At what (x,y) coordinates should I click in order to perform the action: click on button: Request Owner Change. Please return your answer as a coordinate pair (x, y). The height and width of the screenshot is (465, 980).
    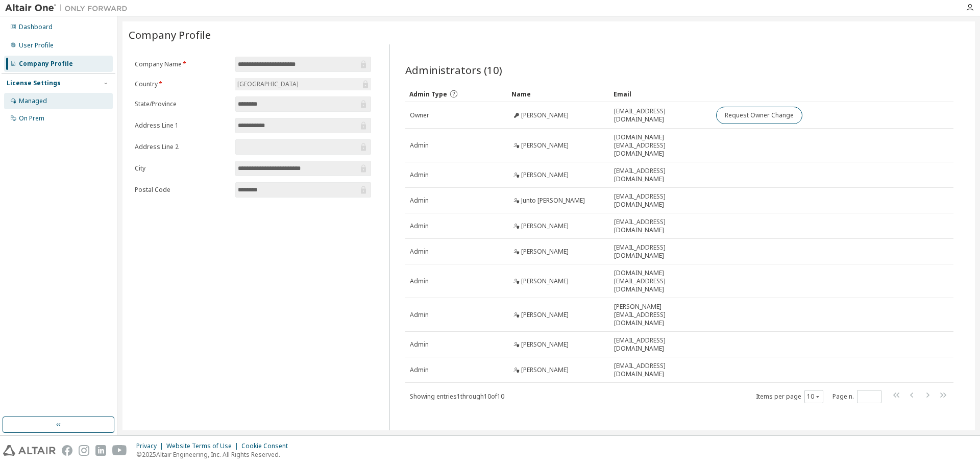
    Looking at the image, I should click on (759, 115).